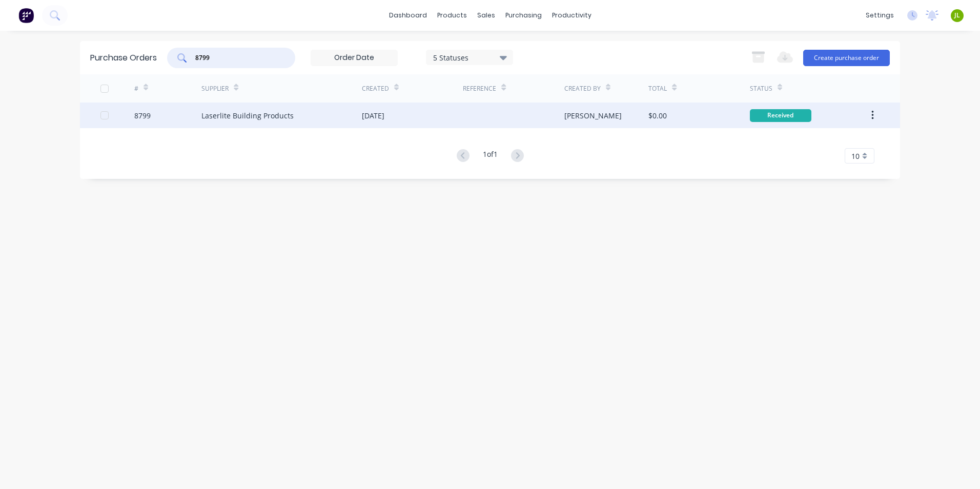  What do you see at coordinates (354, 58) in the screenshot?
I see `input: Order Date` at bounding box center [354, 58].